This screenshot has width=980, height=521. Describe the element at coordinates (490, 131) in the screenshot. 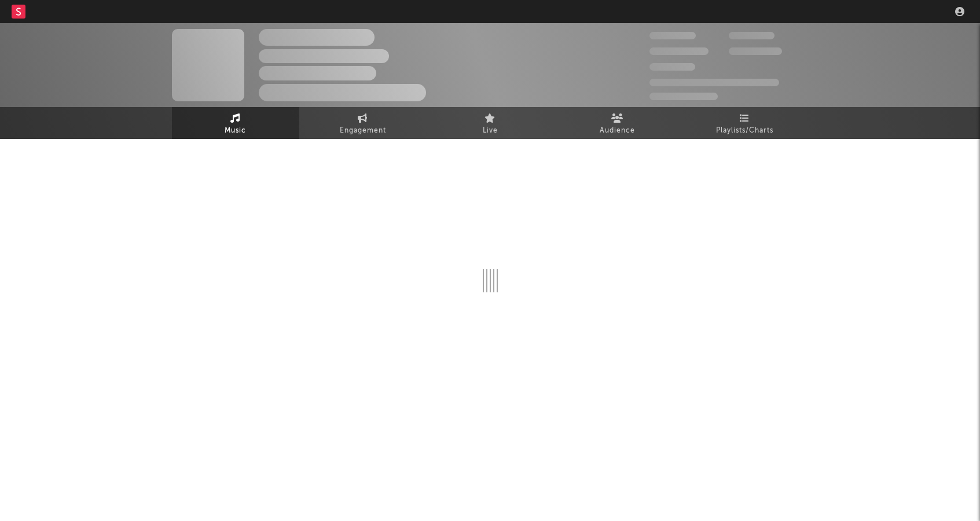

I see `span: Live` at that location.